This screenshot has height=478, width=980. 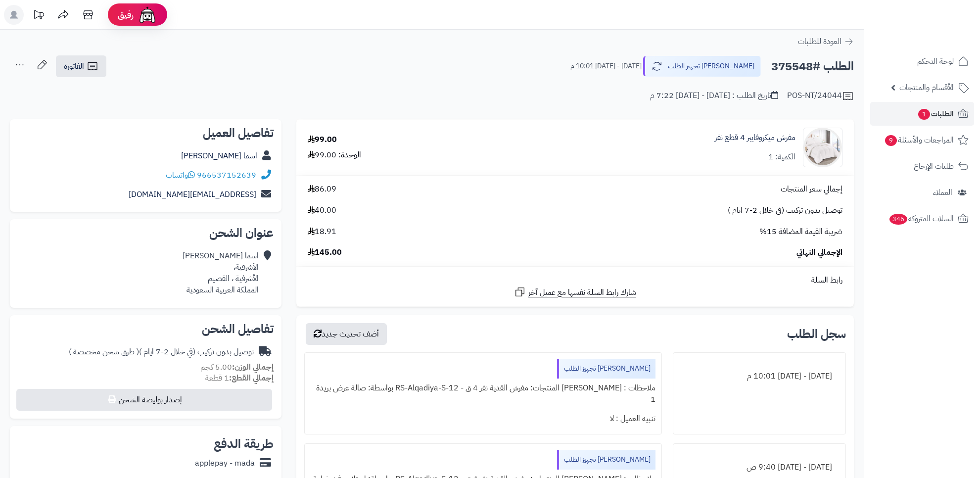 I want to click on span: إجمالي سعر المنتجات, so click(x=812, y=189).